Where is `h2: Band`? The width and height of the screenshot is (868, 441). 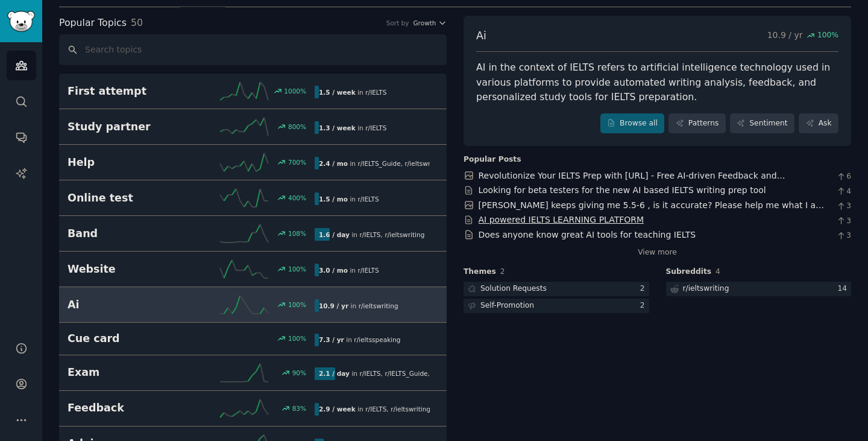 h2: Band is located at coordinates (129, 233).